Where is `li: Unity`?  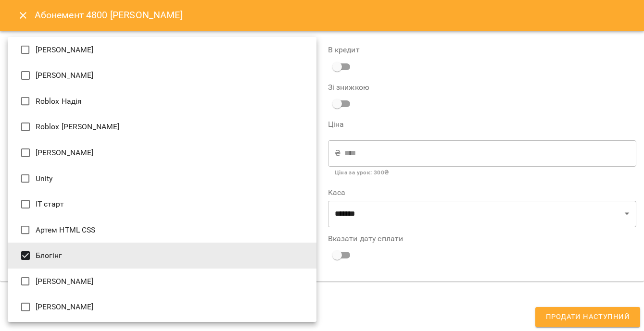 li: Unity is located at coordinates (162, 179).